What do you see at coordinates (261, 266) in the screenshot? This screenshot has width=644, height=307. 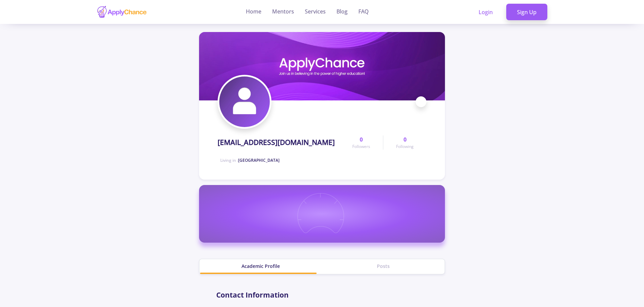 I see `div: Academic Profile` at bounding box center [261, 266].